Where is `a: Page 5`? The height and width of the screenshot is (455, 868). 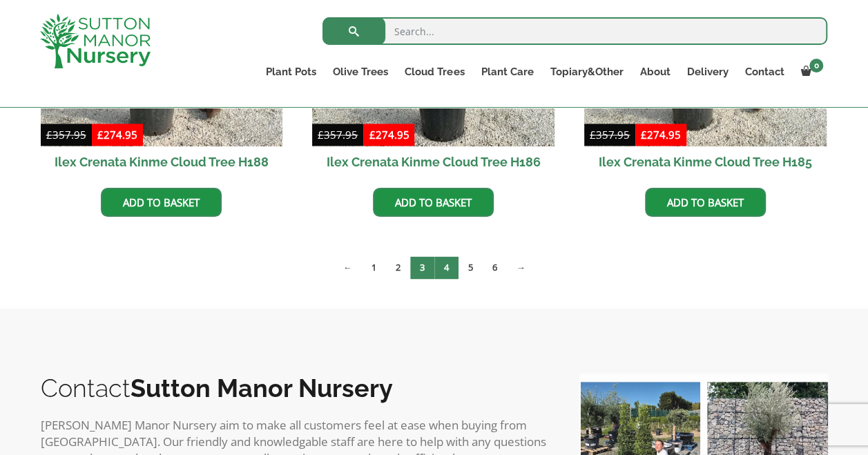
a: Page 5 is located at coordinates (470, 267).